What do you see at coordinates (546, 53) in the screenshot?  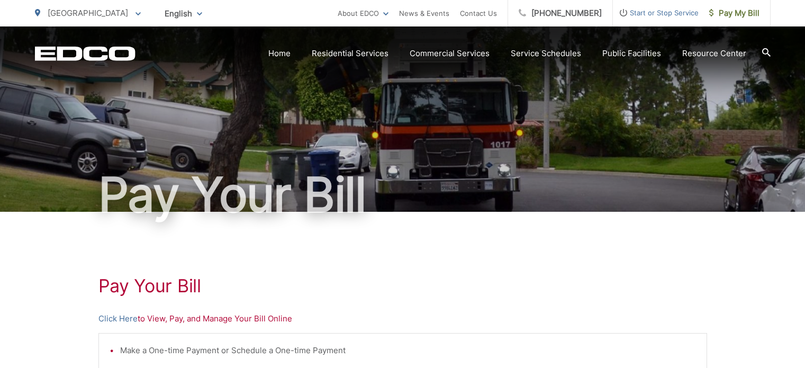 I see `a: Service Schedules` at bounding box center [546, 53].